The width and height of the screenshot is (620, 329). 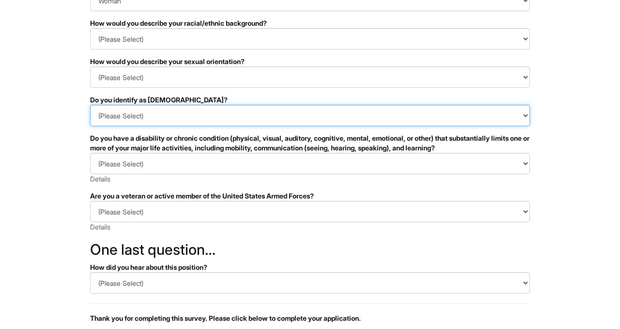 What do you see at coordinates (310, 211) in the screenshot?
I see `select: Are you a veteran or active member of the United States Armed Forces?` at bounding box center [310, 211].